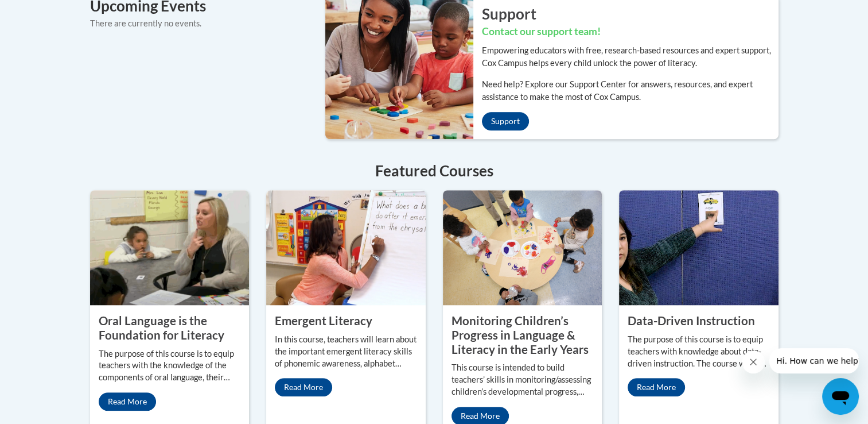 The height and width of the screenshot is (424, 868). Describe the element at coordinates (323, 321) in the screenshot. I see `property: Emergent Literacy` at that location.